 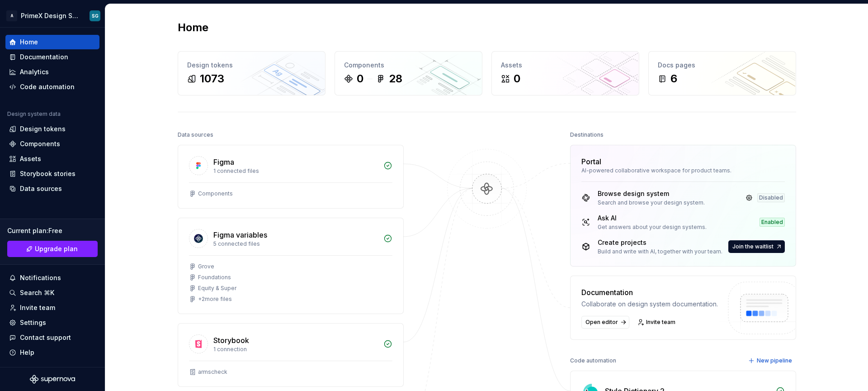 What do you see at coordinates (661, 322) in the screenshot?
I see `span: Invite team` at bounding box center [661, 322].